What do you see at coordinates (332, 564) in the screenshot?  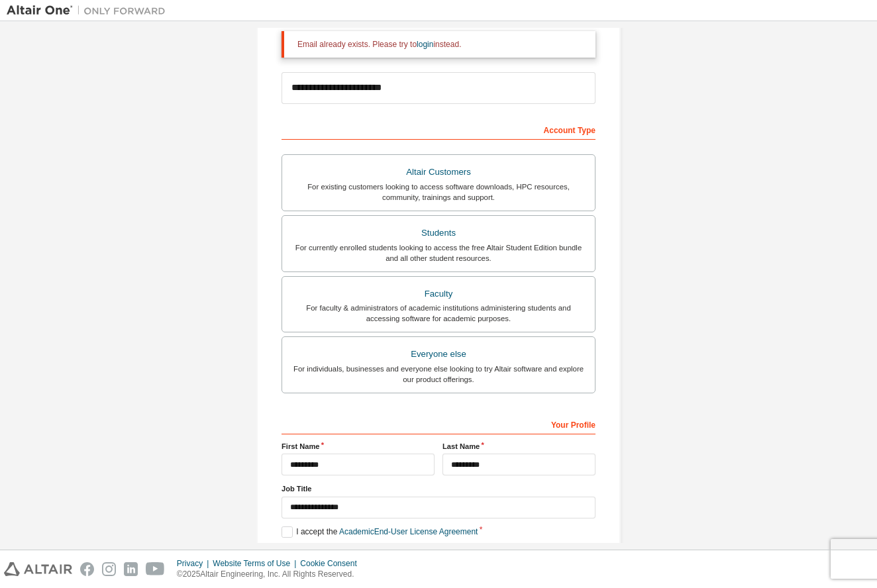 I see `div: Cookie Consent` at bounding box center [332, 564].